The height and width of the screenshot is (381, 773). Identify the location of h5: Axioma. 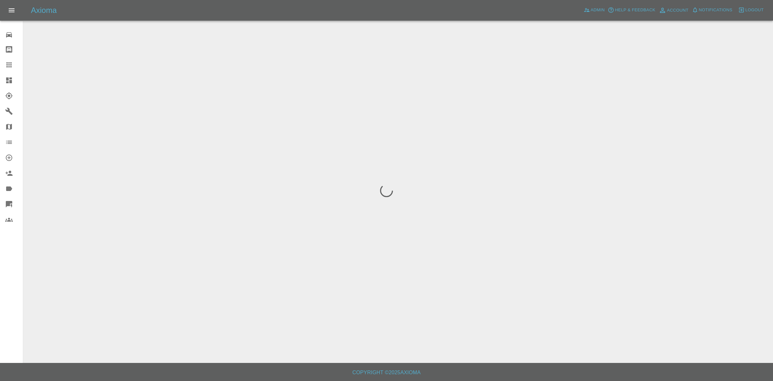
(44, 10).